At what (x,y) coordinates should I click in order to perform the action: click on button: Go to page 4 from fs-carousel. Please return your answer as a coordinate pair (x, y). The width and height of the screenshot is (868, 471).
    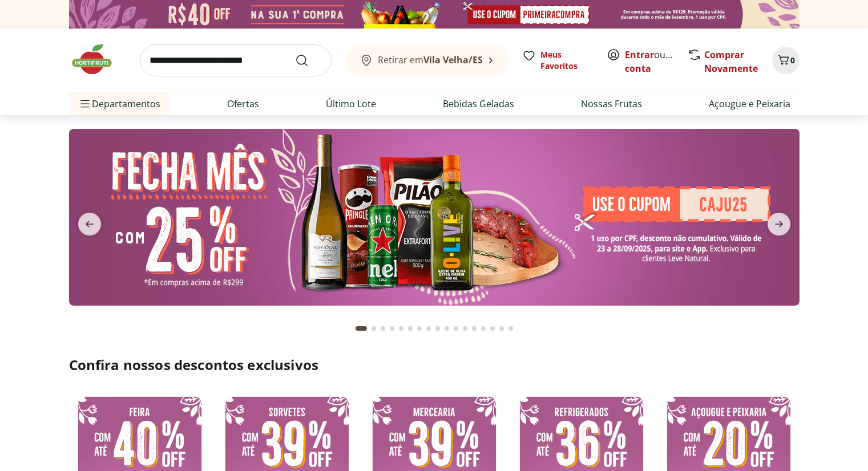
    Looking at the image, I should click on (392, 329).